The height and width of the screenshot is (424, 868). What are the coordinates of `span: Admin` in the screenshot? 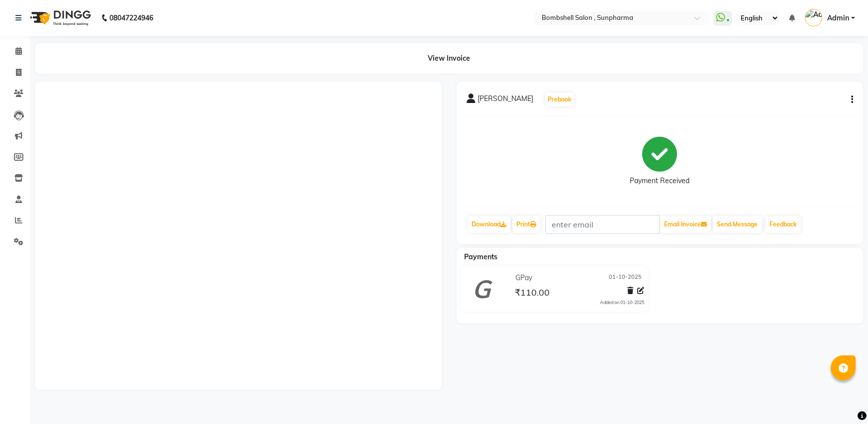 It's located at (838, 18).